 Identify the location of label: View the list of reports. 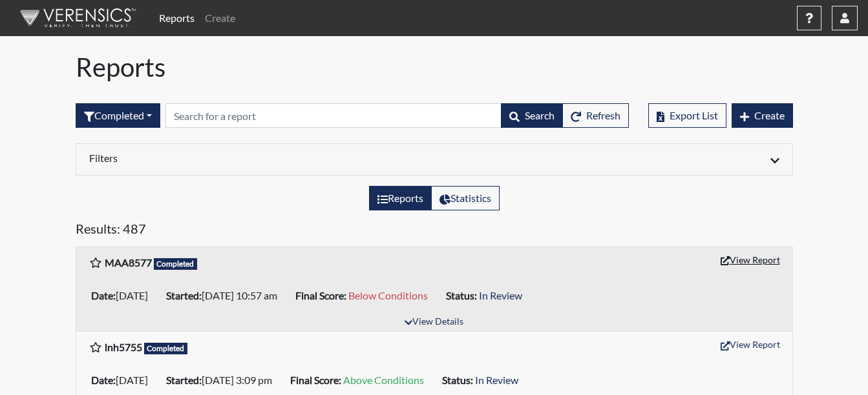
(400, 198).